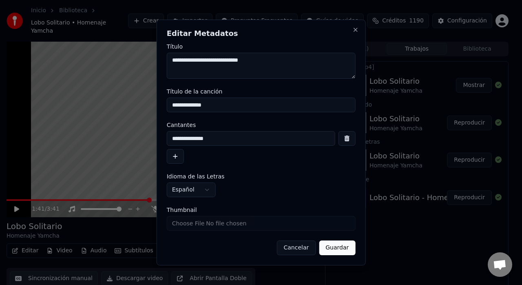 Image resolution: width=522 pixels, height=285 pixels. What do you see at coordinates (182, 210) in the screenshot?
I see `span: Thumbnail` at bounding box center [182, 210].